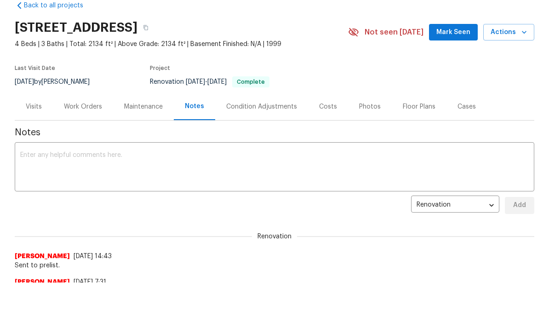 The image size is (549, 329). What do you see at coordinates (275, 266) in the screenshot?
I see `span: Sent to prelist.` at bounding box center [275, 266].